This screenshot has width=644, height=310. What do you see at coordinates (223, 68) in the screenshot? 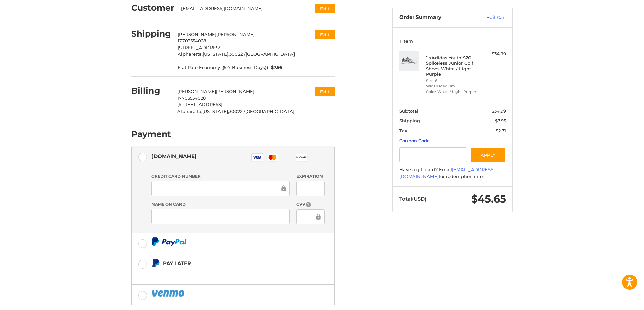
I see `span: Flat Rate Economy ((5-7 Business Days))` at bounding box center [223, 68].